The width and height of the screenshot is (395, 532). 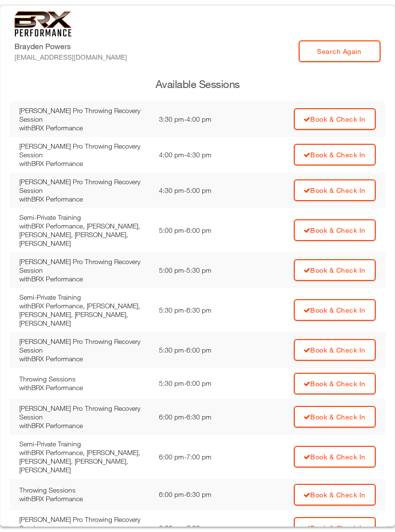 I want to click on h3: Available Sessions, so click(x=198, y=84).